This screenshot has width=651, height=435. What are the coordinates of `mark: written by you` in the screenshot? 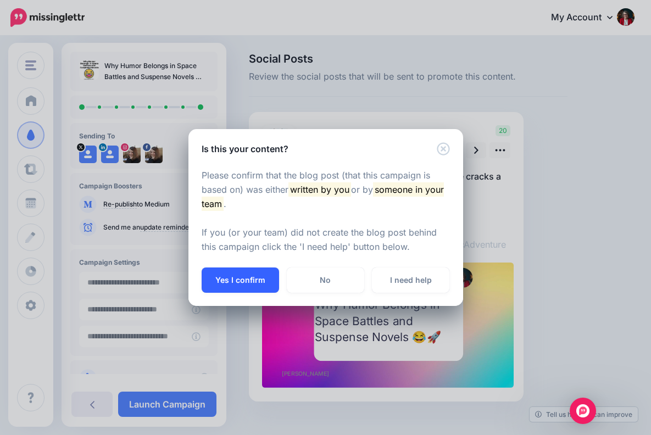 It's located at (320, 189).